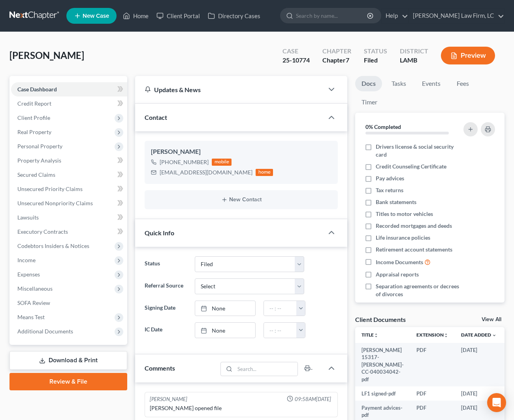  What do you see at coordinates (418, 290) in the screenshot?
I see `span: Separation agreements or decrees of divorces` at bounding box center [418, 290].